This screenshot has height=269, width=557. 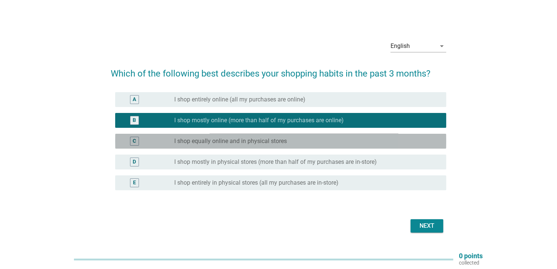 What do you see at coordinates (278, 70) in the screenshot?
I see `h2: Which of the following best describes your shopping habits in the past 3 months?` at bounding box center [278, 70].